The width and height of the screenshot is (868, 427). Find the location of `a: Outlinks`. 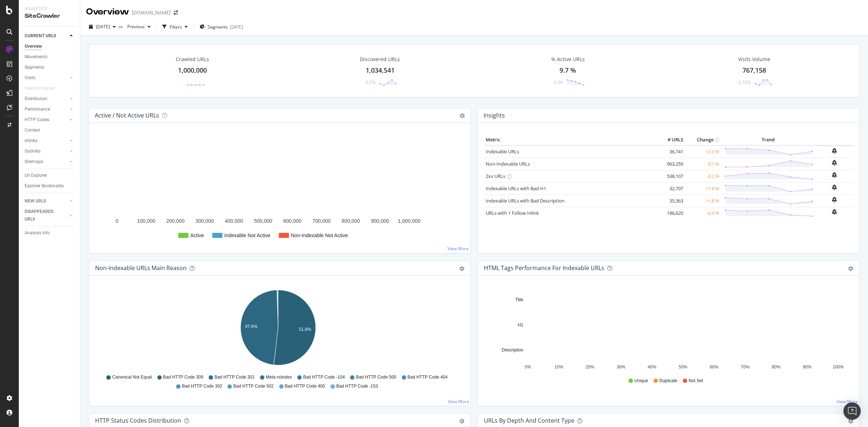

a: Outlinks is located at coordinates (46, 151).